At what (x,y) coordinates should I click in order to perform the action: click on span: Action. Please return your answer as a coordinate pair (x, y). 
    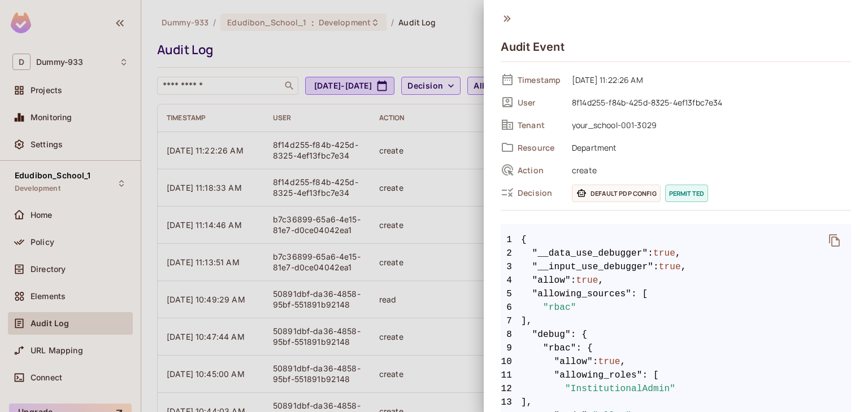
    Looking at the image, I should click on (540, 170).